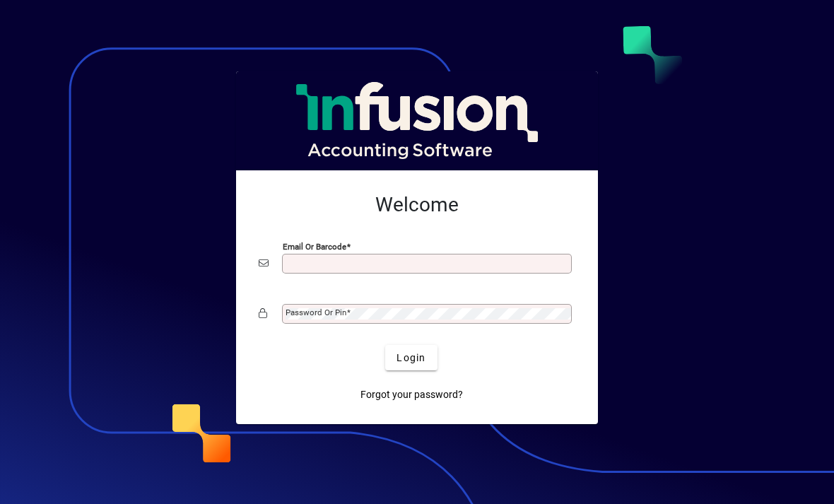 The image size is (834, 504). I want to click on a: Forgot your password?, so click(411, 394).